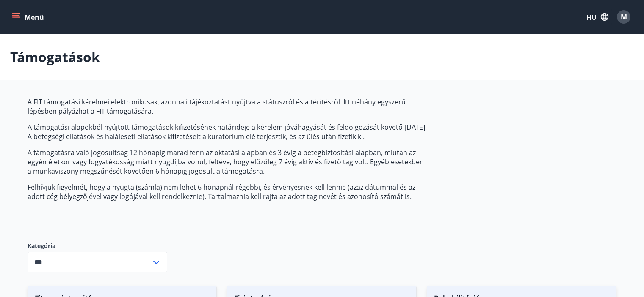 This screenshot has width=644, height=297. What do you see at coordinates (598, 17) in the screenshot?
I see `button: HU` at bounding box center [598, 17].